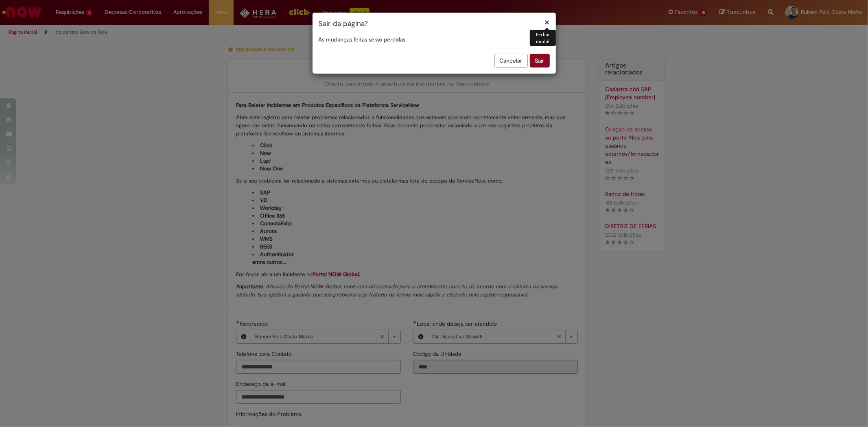 The image size is (868, 427). I want to click on p: As mudanças feitas serão perdidas., so click(434, 39).